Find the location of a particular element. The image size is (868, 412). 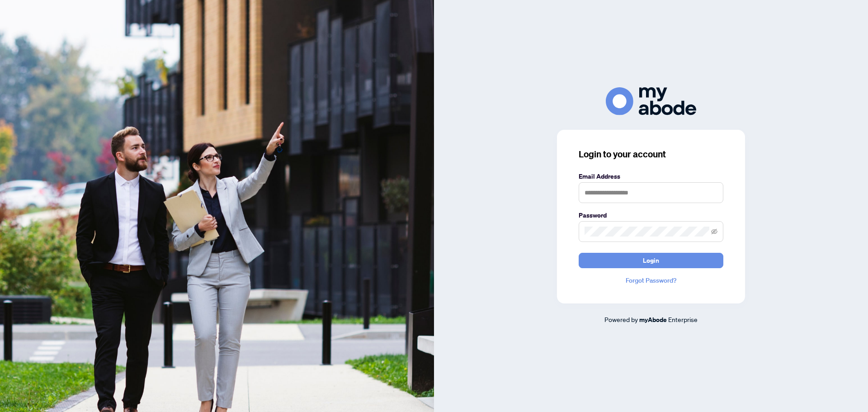

img: ma-logo is located at coordinates (652, 101).